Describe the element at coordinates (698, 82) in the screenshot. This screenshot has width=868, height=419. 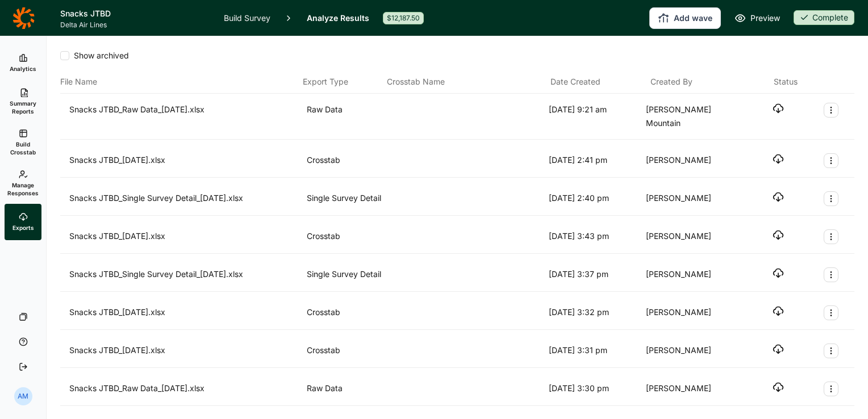
I see `div: Created By` at that location.